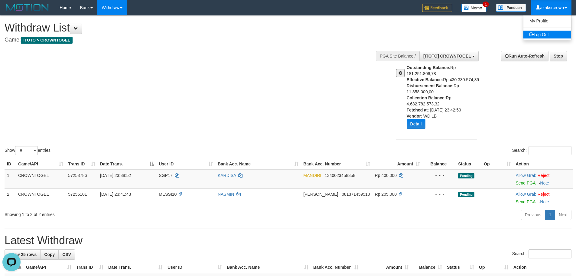 This screenshot has height=276, width=576. Describe the element at coordinates (548, 21) in the screenshot. I see `a: My Profile` at that location.